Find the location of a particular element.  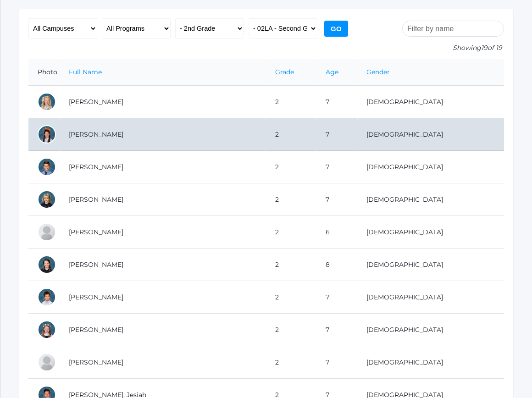

td: 8 is located at coordinates (337, 265).